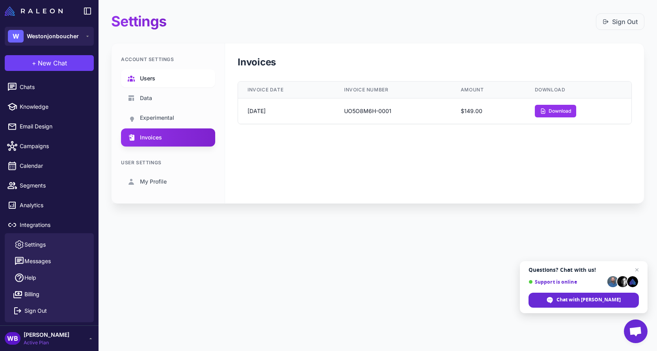 This screenshot has height=351, width=657. Describe the element at coordinates (30, 278) in the screenshot. I see `span: Help` at that location.